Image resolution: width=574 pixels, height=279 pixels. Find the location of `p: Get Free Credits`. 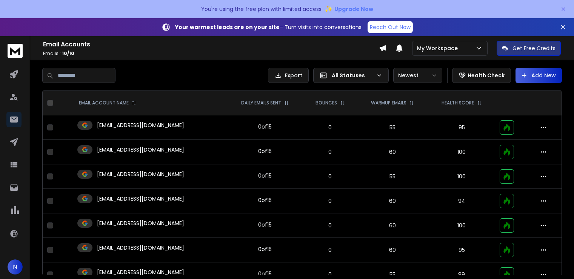

p: Get Free Credits is located at coordinates (534, 48).